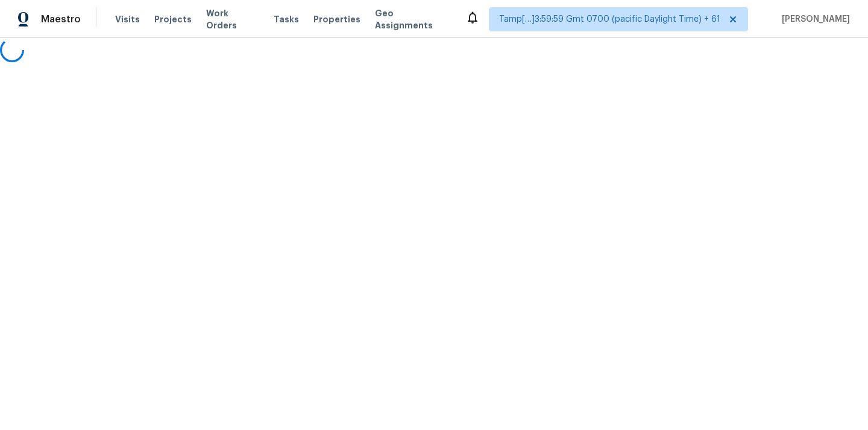 Image resolution: width=868 pixels, height=430 pixels. What do you see at coordinates (286, 19) in the screenshot?
I see `span: Tasks` at bounding box center [286, 19].